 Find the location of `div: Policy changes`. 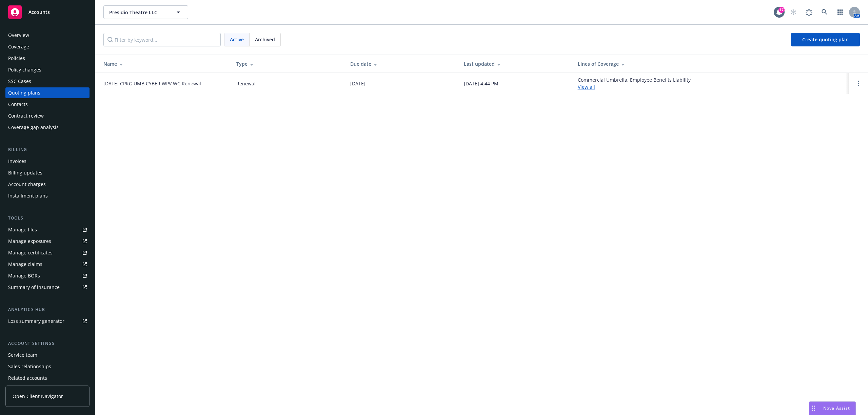

div: Policy changes is located at coordinates (25, 70).